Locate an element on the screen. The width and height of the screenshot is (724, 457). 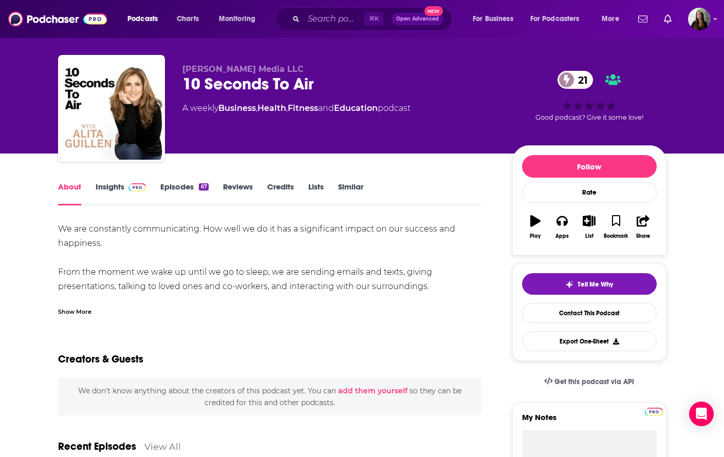
button: Bookmark is located at coordinates (616, 227).